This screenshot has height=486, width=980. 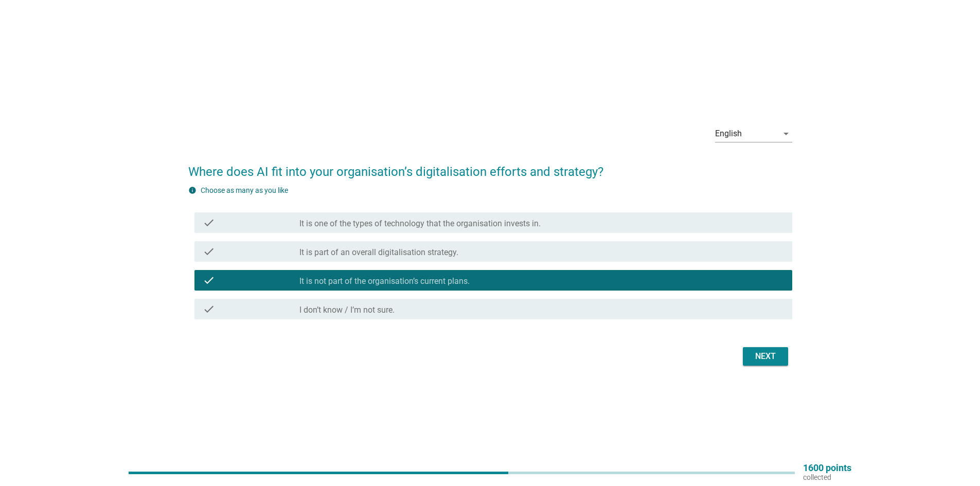 I want to click on label: It is one of the types of technology that the organisation invests in., so click(x=420, y=224).